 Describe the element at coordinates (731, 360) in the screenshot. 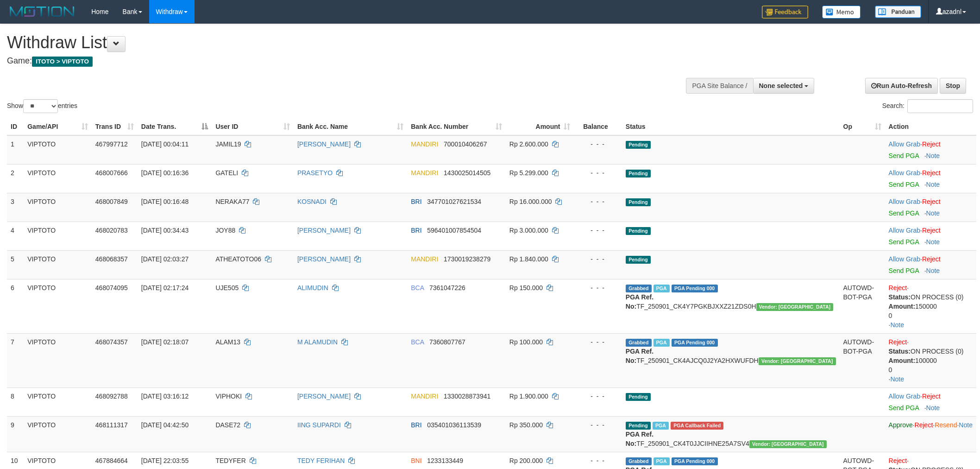

I see `td: TF_250901_CK4AJCQ0J2YA2HXWUFDH` at that location.